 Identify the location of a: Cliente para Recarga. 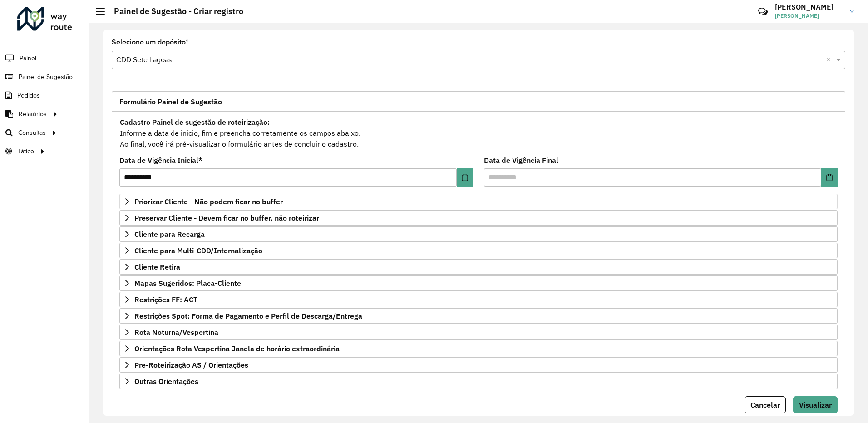
(479, 234).